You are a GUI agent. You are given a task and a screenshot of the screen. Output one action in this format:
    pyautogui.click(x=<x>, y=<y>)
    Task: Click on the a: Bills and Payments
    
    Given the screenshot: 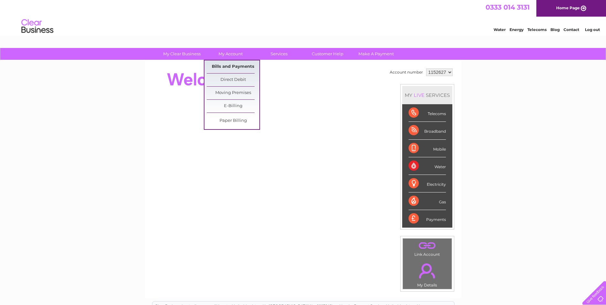 What is the action you would take?
    pyautogui.click(x=233, y=67)
    